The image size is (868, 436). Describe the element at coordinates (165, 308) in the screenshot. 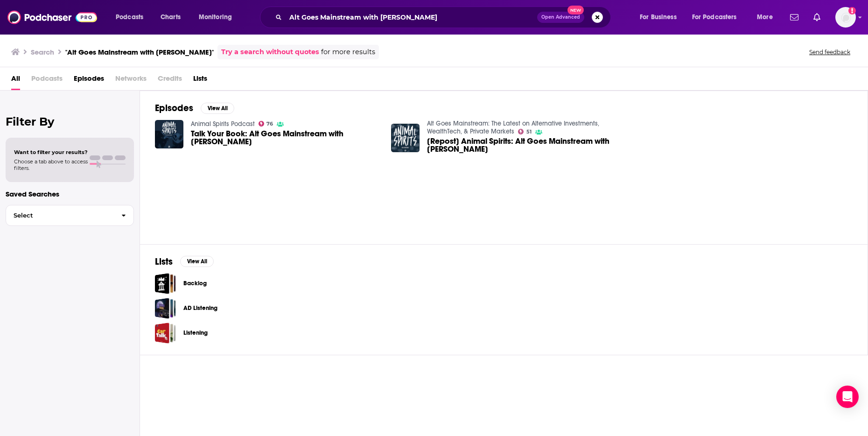

I see `span: AD Listening` at that location.